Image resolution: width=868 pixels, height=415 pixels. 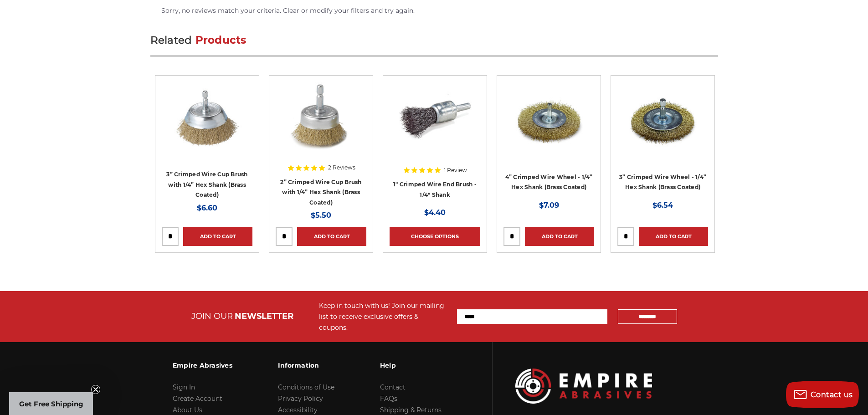 What do you see at coordinates (662, 125) in the screenshot?
I see `a: 3 inch brass coated crimped wire wheel` at bounding box center [662, 125].